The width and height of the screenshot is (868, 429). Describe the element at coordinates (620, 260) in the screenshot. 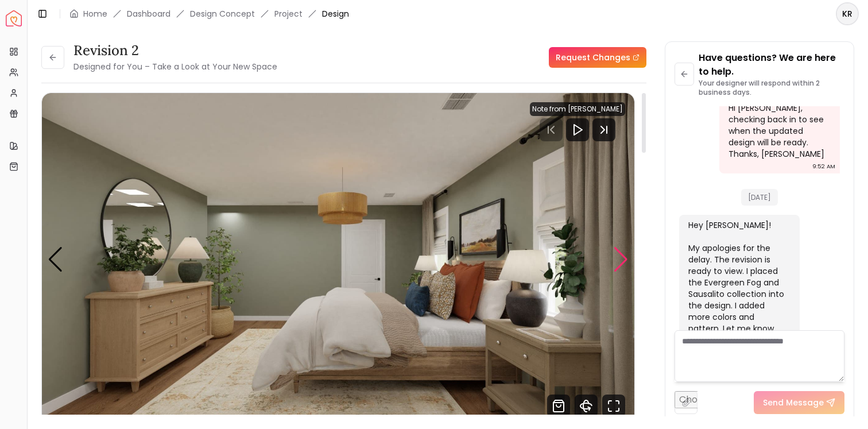

I see `div: Next slide` at that location.